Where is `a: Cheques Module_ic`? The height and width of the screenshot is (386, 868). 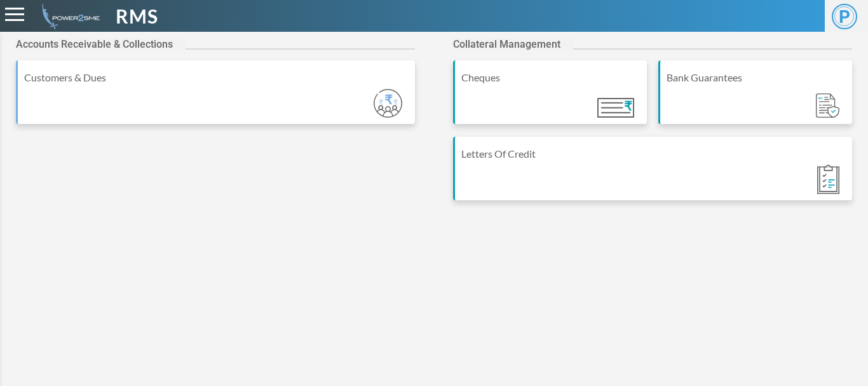
a: Cheques Module_ic is located at coordinates (550, 98).